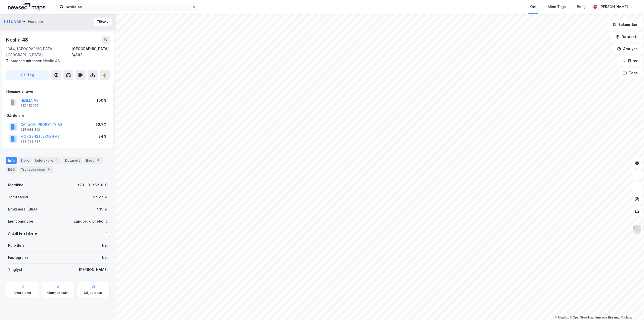  I want to click on div: 34%, so click(102, 136).